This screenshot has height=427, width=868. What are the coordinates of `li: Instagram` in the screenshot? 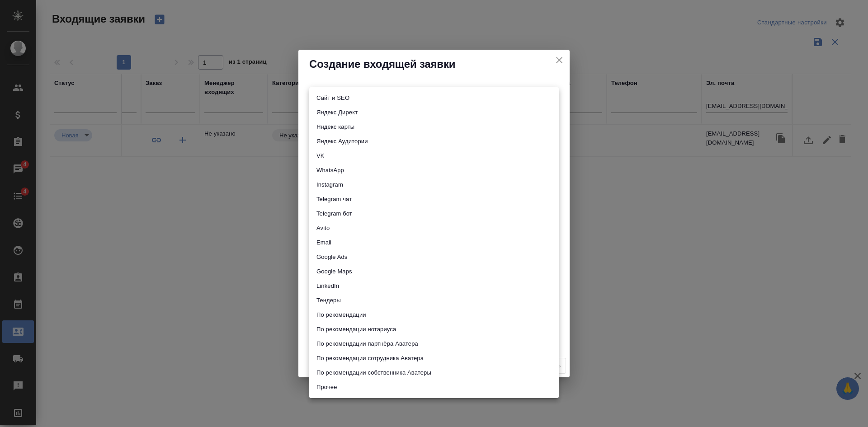 It's located at (434, 185).